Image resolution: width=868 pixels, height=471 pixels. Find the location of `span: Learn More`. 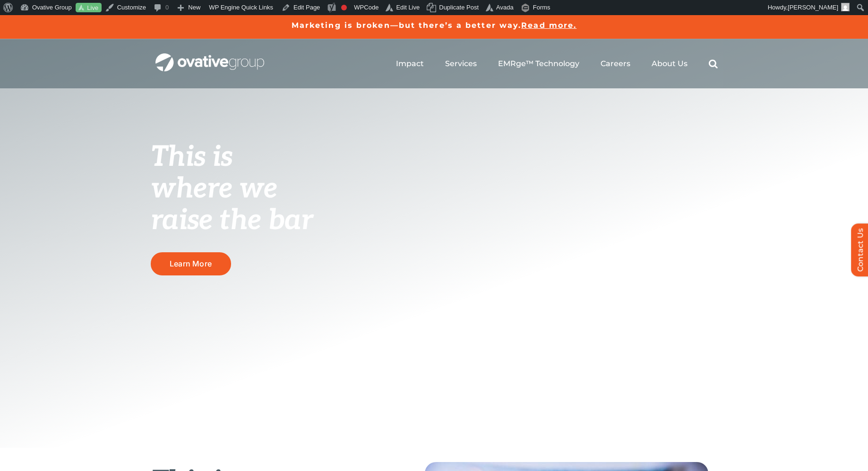

span: Learn More is located at coordinates (191, 264).